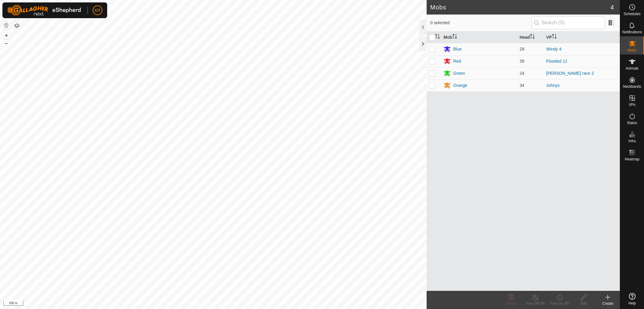  What do you see at coordinates (584, 304) in the screenshot?
I see `div: Edit` at bounding box center [584, 304].